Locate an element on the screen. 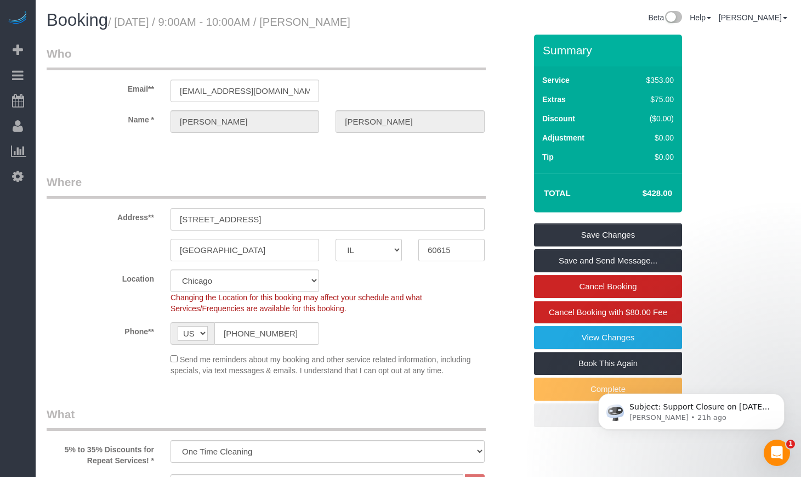  span: 1 is located at coordinates (791, 444).